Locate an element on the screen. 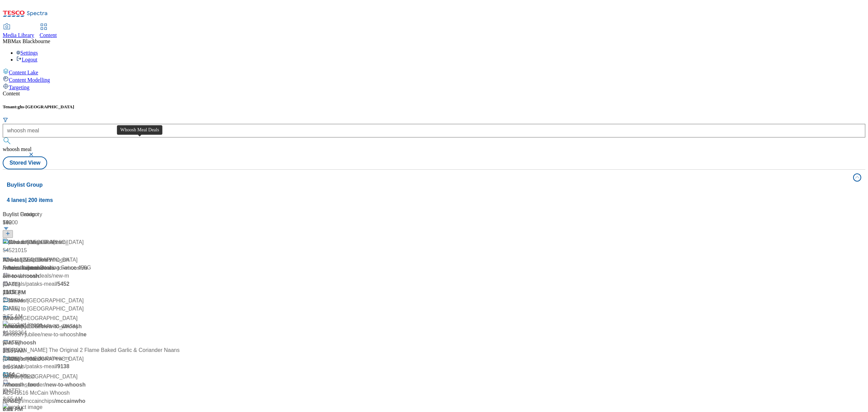 This screenshot has width=868, height=412. span: / whoosh-jubilee is located at coordinates (21, 334).